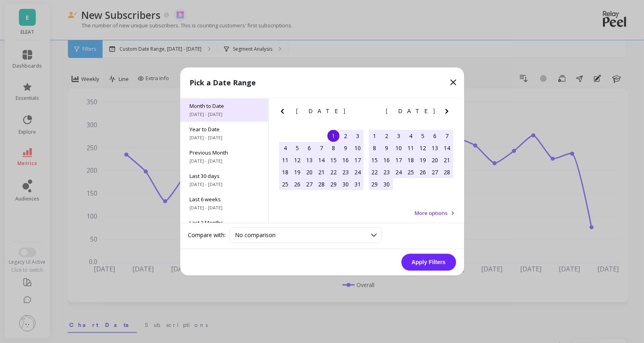 This screenshot has height=343, width=644. Describe the element at coordinates (309, 148) in the screenshot. I see `div: Choose Tuesday, May 6th, 2025` at that location.